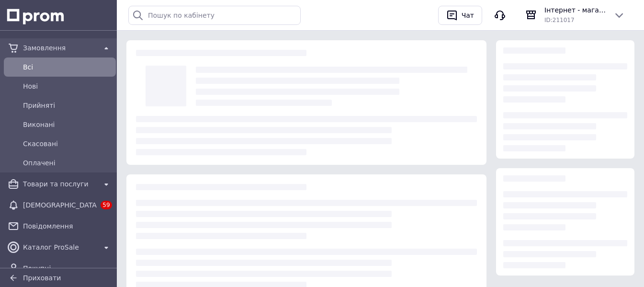 This screenshot has width=644, height=287. Describe the element at coordinates (67, 86) in the screenshot. I see `span: Нові` at that location.